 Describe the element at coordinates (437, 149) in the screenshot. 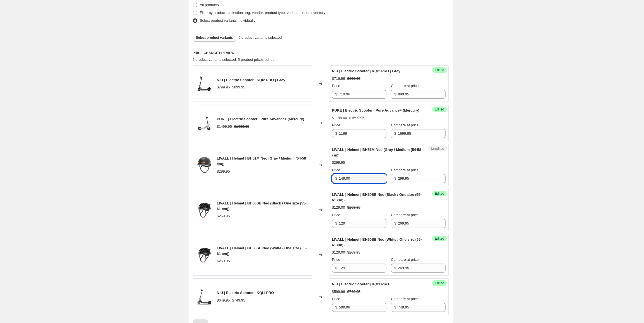

I see `span: Unedited` at that location.